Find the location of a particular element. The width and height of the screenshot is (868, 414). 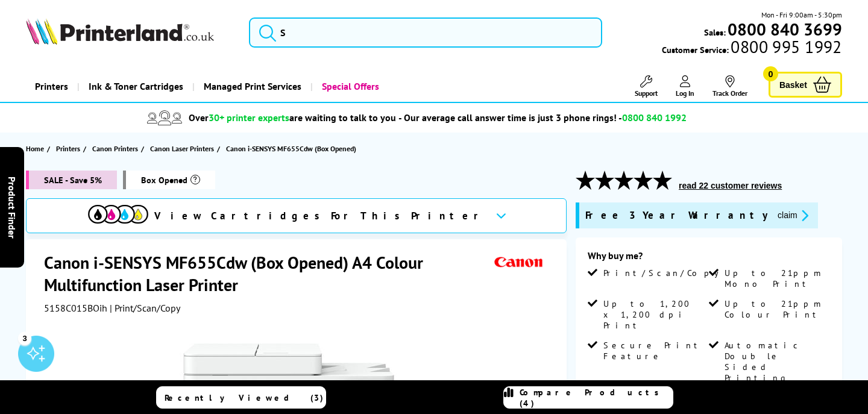

div: 3 is located at coordinates (25, 339).